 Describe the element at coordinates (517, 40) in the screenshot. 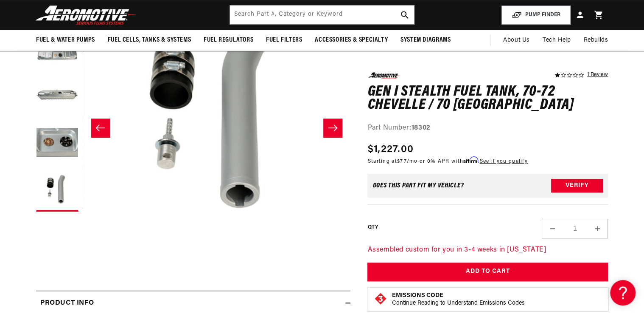

I see `span: About Us` at that location.